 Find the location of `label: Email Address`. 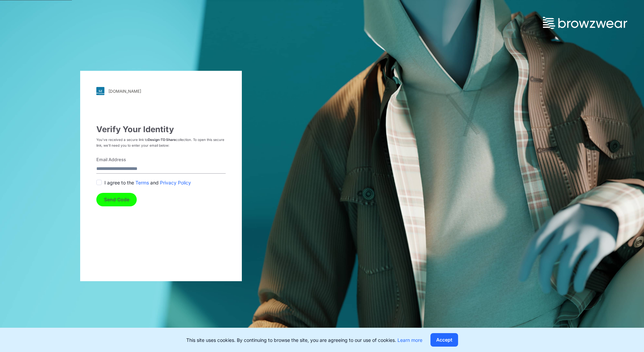

label: Email Address is located at coordinates (159, 160).